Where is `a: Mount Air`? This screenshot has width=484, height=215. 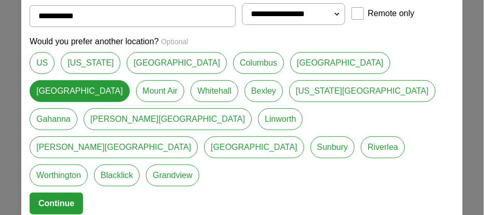 a: Mount Air is located at coordinates (160, 91).